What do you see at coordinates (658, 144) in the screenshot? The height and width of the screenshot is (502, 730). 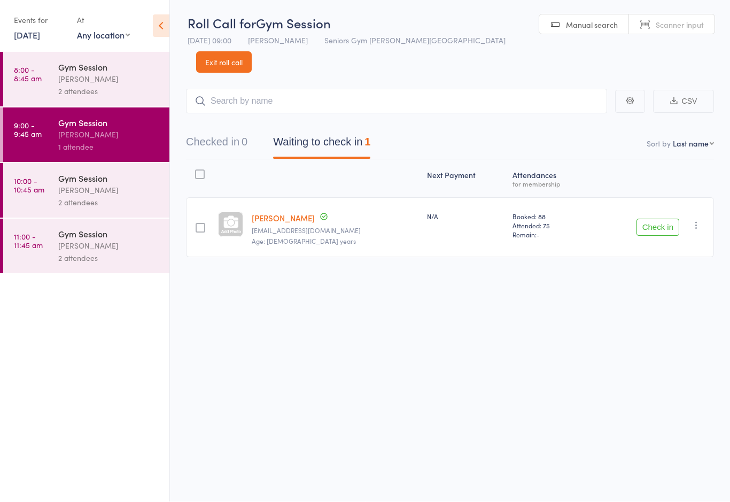 I see `label: Sort by` at bounding box center [658, 144].